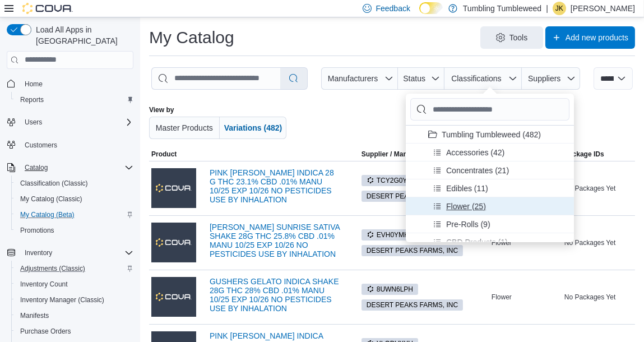  Describe the element at coordinates (75, 300) in the screenshot. I see `span: Inventory Manager (Classic)` at that location.